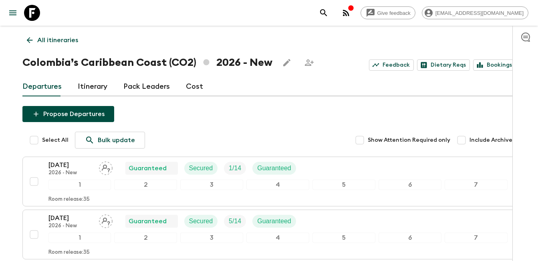 Image resolution: width=538 pixels, height=261 pixels. Describe the element at coordinates (409, 140) in the screenshot. I see `span: Show Attention Required only` at that location.